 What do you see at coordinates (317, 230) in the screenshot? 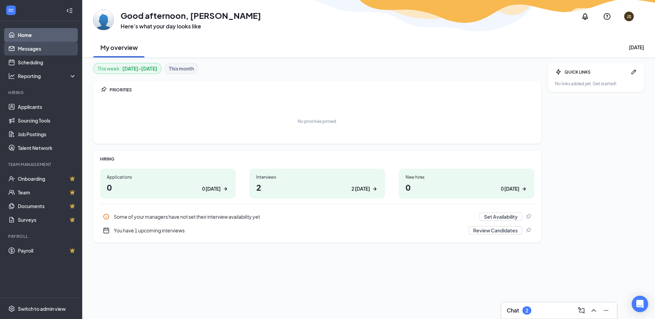
I see `a: CalendarNewYou have 1 upcoming interviewsReview CandidatesPin` at bounding box center [317, 230].